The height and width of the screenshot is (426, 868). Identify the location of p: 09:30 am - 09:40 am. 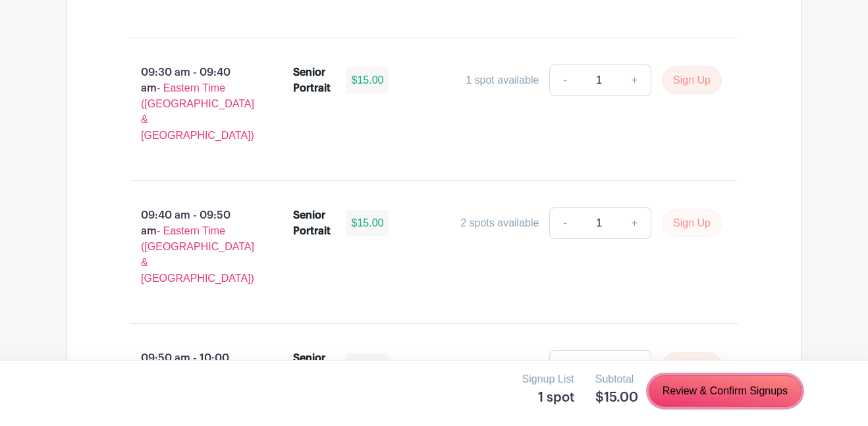
(190, 104).